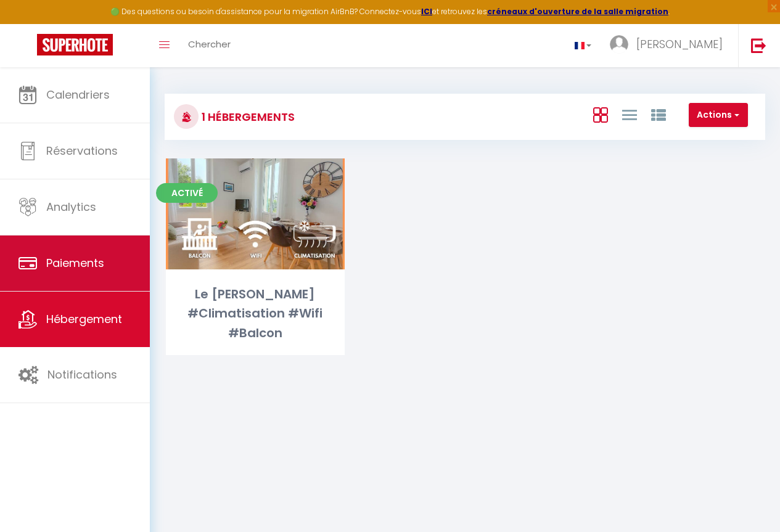  What do you see at coordinates (82, 374) in the screenshot?
I see `span: Notifications` at bounding box center [82, 374].